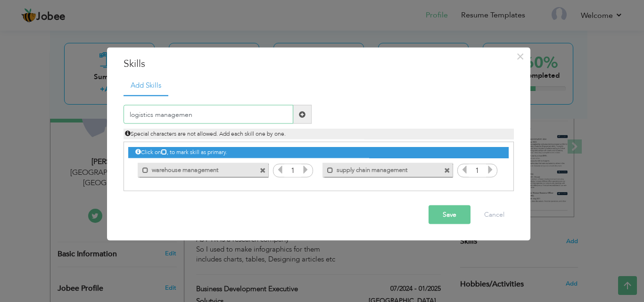  Describe the element at coordinates (381, 169) in the screenshot. I see `label: supply chain management` at that location.